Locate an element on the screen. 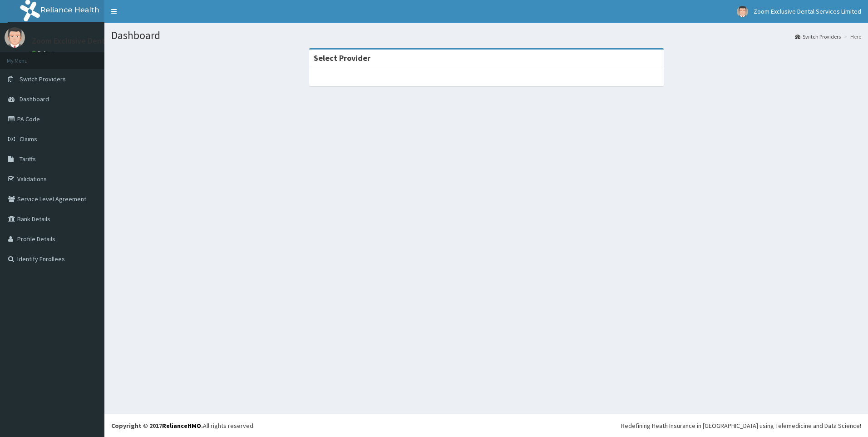  span: Dashboard is located at coordinates (34, 99).